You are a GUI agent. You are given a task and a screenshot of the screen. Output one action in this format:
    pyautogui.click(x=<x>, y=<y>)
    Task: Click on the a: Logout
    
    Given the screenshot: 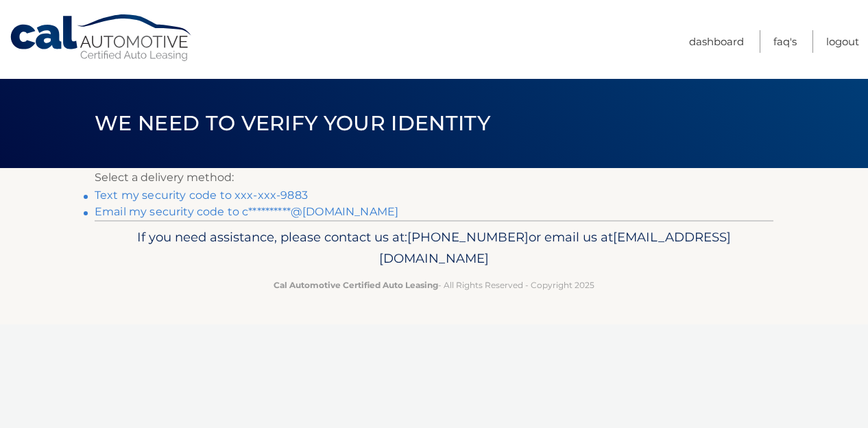 What is the action you would take?
    pyautogui.click(x=843, y=41)
    